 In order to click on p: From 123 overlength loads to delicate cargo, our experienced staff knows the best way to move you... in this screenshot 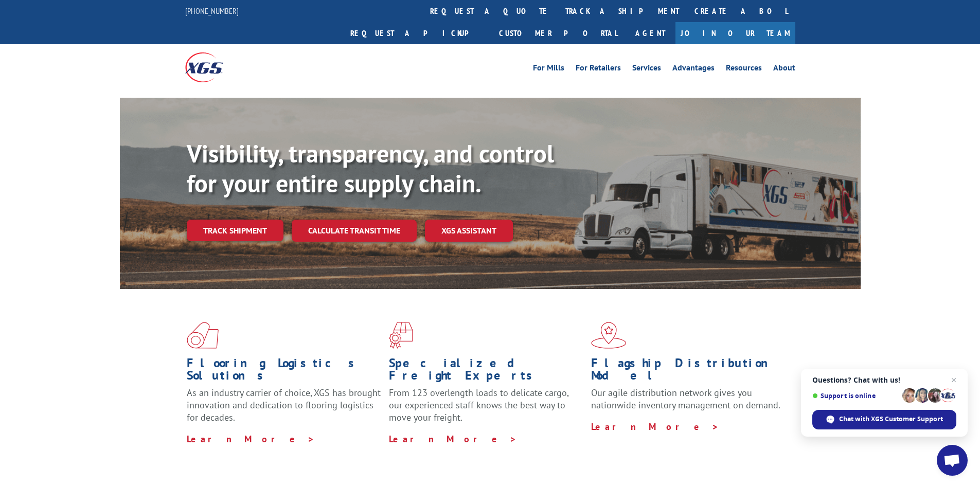, I will do `click(486, 410)`.